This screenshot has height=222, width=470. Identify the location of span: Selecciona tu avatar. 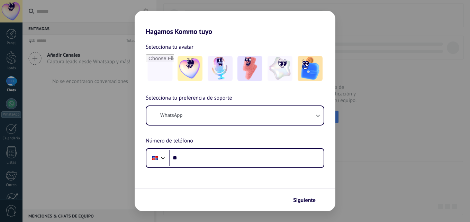
(169, 47).